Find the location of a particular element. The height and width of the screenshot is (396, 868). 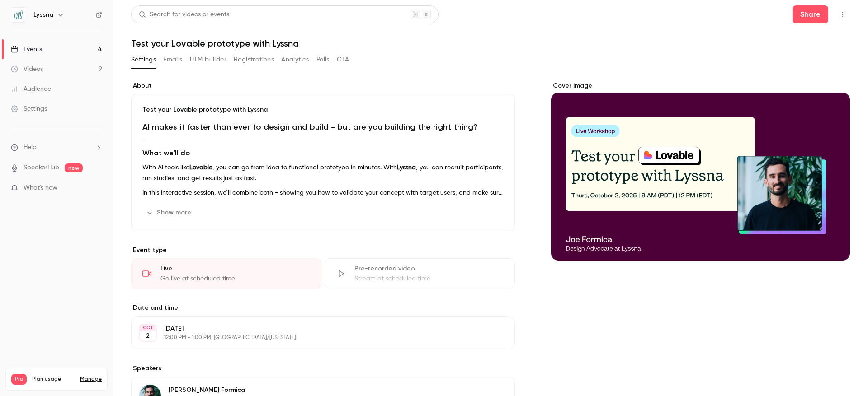

button: Share is located at coordinates (810, 14).